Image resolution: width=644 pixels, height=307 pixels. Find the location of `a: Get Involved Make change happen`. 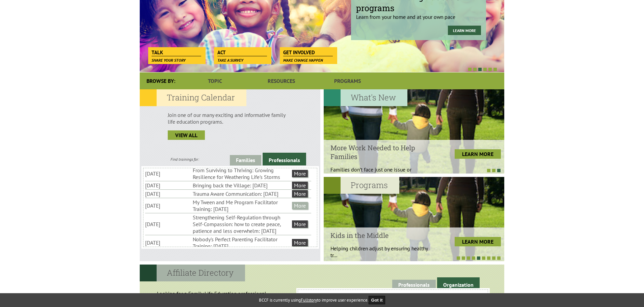

a: Get Involved Make change happen is located at coordinates (308, 52).